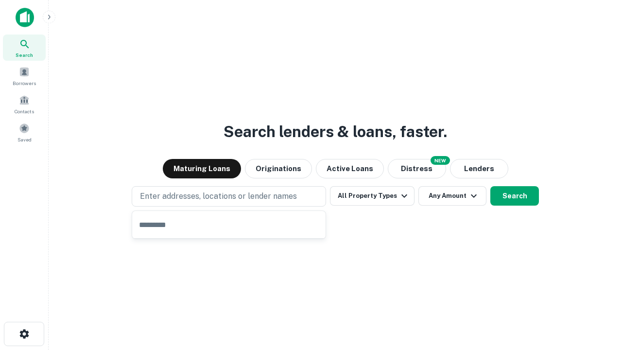 This screenshot has height=350, width=622. What do you see at coordinates (24, 132) in the screenshot?
I see `div: Saved` at bounding box center [24, 132].